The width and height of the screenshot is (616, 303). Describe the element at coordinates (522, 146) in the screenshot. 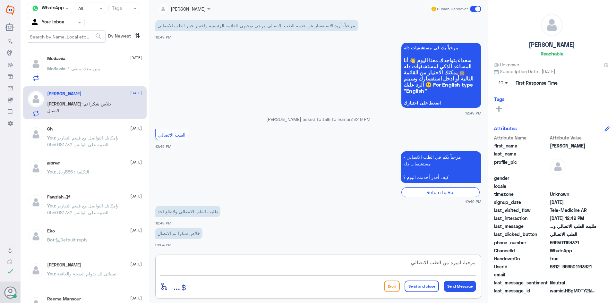

I see `span: first_name` at that location.